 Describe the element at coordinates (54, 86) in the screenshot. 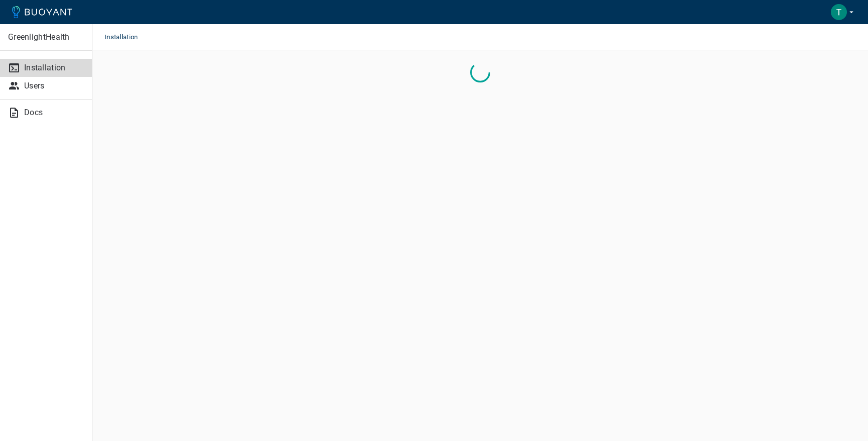

I see `p: Users` at that location.